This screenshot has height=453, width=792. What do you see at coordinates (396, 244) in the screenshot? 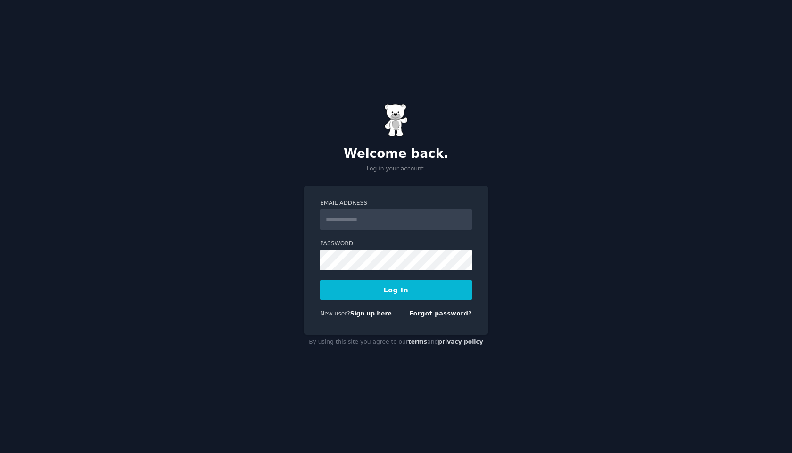
I see `label: Password` at bounding box center [396, 244].